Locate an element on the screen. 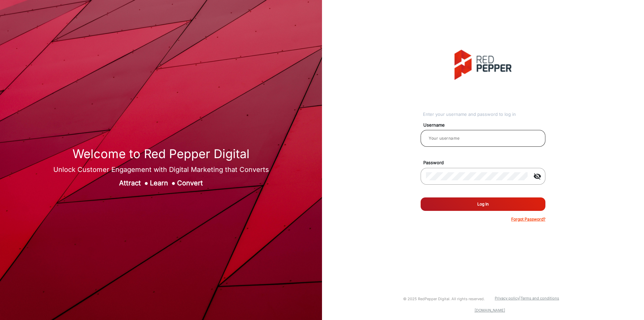 This screenshot has width=644, height=320. button: Log In is located at coordinates (483, 204).